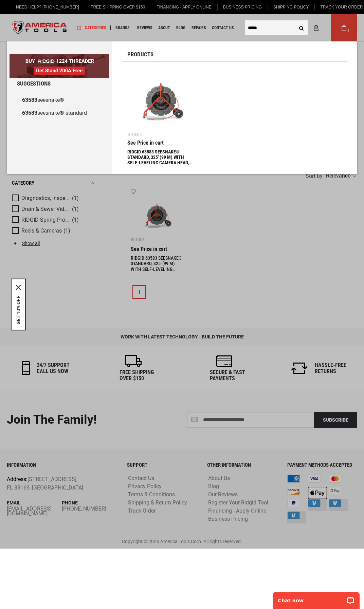 The width and height of the screenshot is (364, 609). Describe the element at coordinates (91, 28) in the screenshot. I see `span: Categories` at that location.